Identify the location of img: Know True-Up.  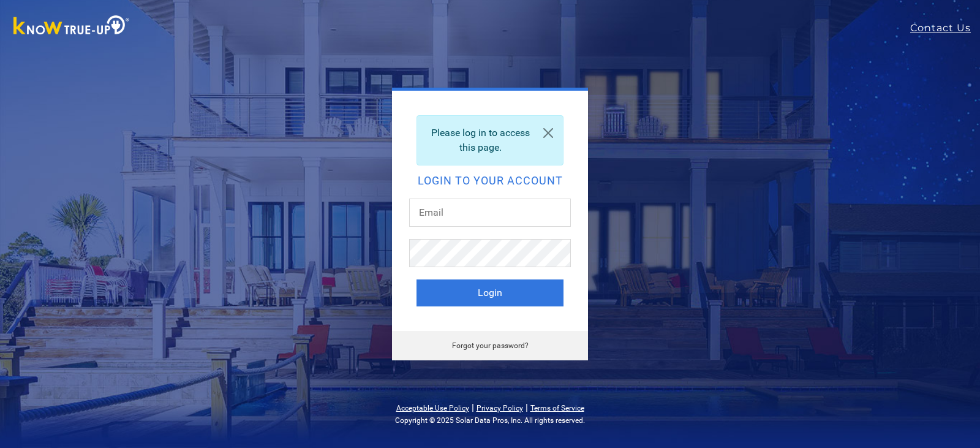
(71, 27).